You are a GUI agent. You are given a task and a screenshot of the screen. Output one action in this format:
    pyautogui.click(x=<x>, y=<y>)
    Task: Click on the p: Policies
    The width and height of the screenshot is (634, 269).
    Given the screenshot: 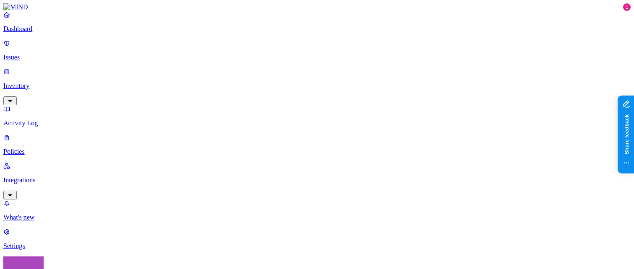 What is the action you would take?
    pyautogui.click(x=317, y=152)
    